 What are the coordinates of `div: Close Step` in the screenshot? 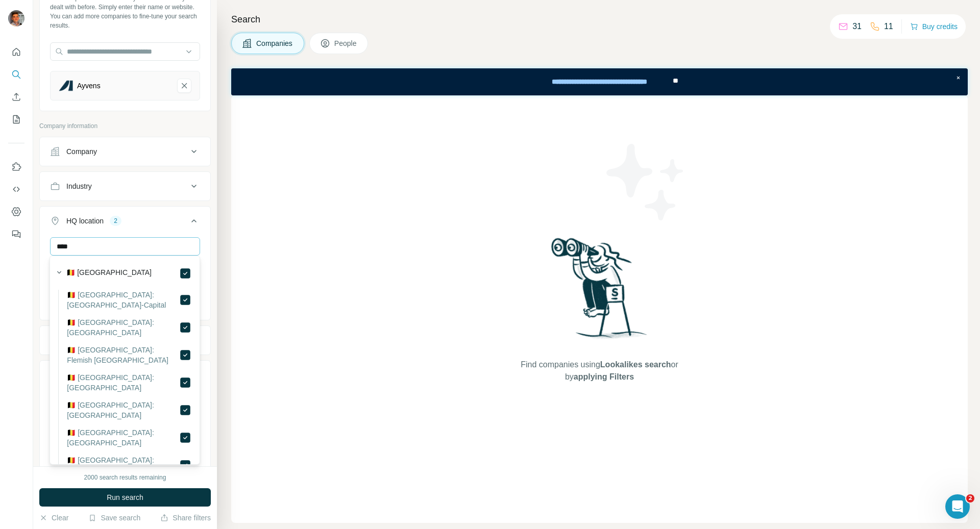 It's located at (727, 9).